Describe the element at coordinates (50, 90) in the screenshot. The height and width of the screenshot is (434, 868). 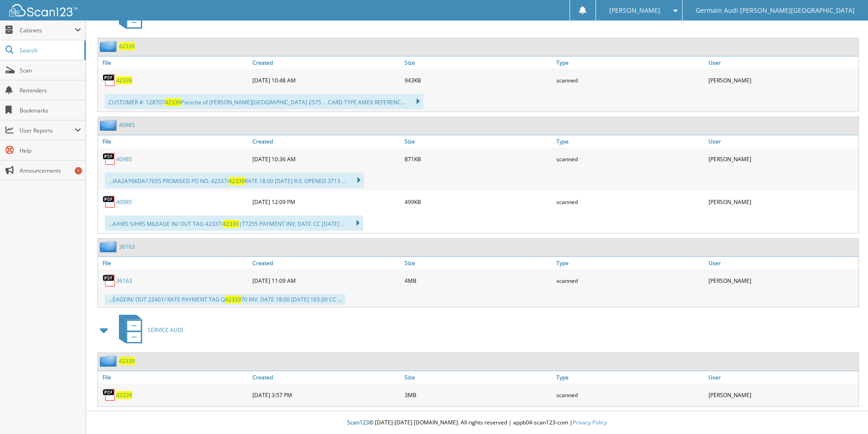
I see `span: Reminders` at that location.